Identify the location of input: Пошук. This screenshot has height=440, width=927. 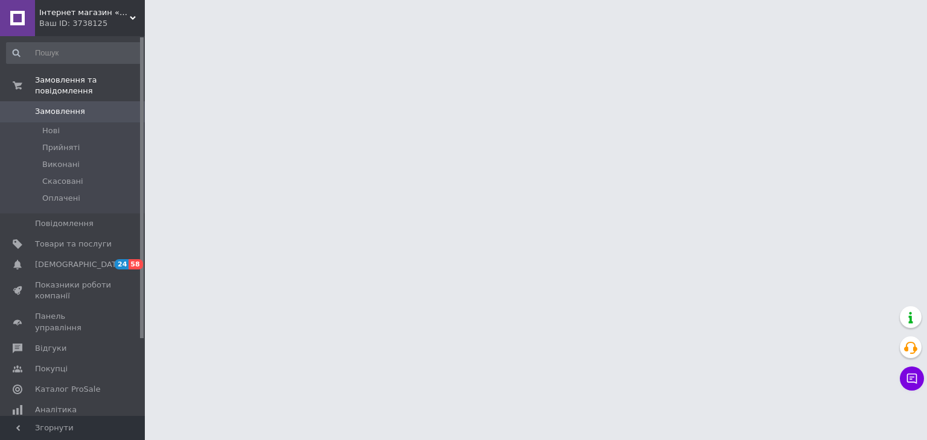
(74, 53).